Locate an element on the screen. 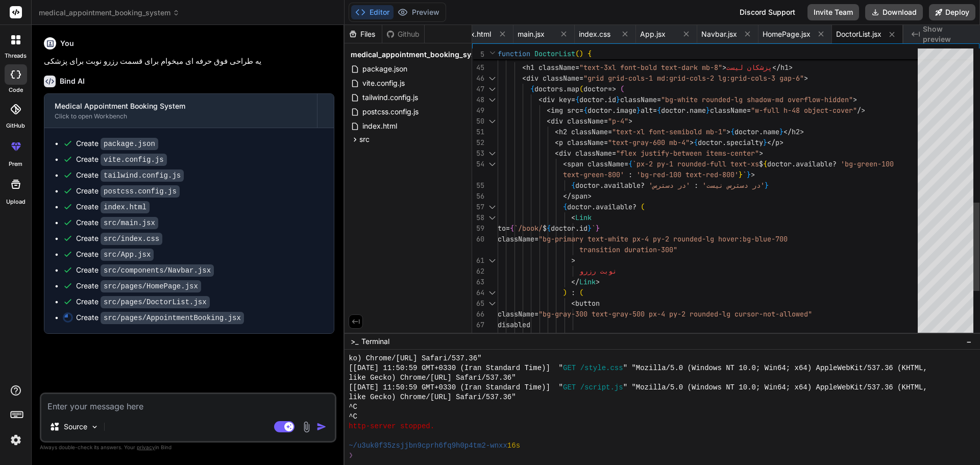  code: src/App.jsx is located at coordinates (127, 255).